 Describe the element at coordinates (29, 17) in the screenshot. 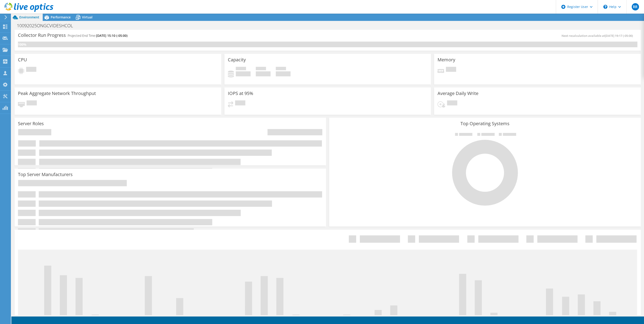

I see `span: Environment` at that location.